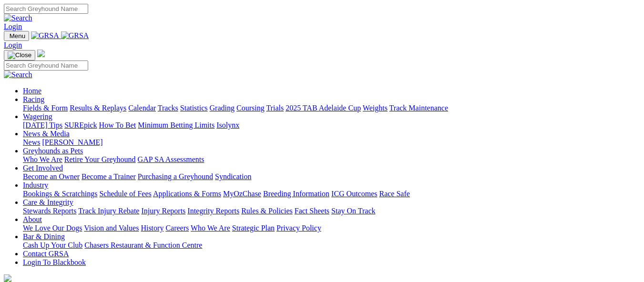  I want to click on a: Syndication, so click(233, 176).